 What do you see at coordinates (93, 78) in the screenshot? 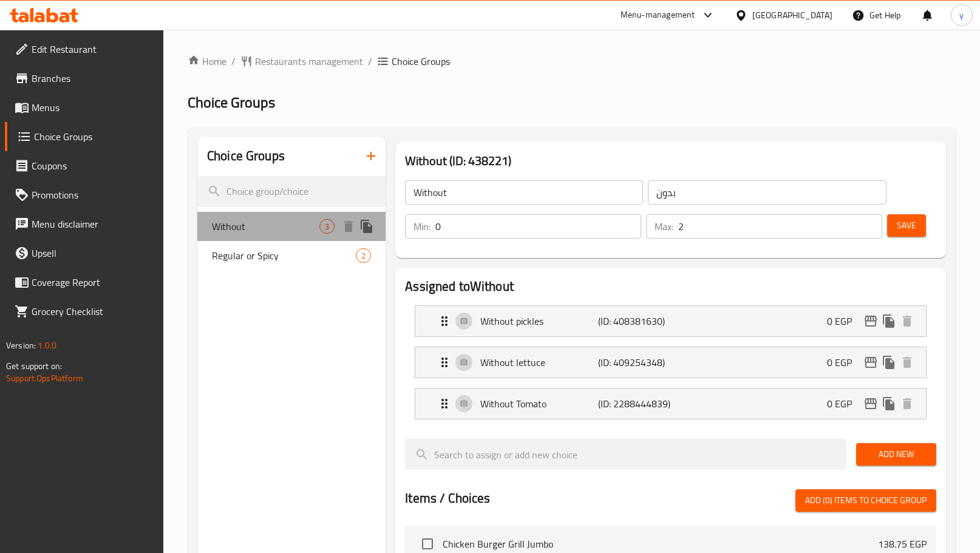
I see `span: Branches` at bounding box center [93, 78].